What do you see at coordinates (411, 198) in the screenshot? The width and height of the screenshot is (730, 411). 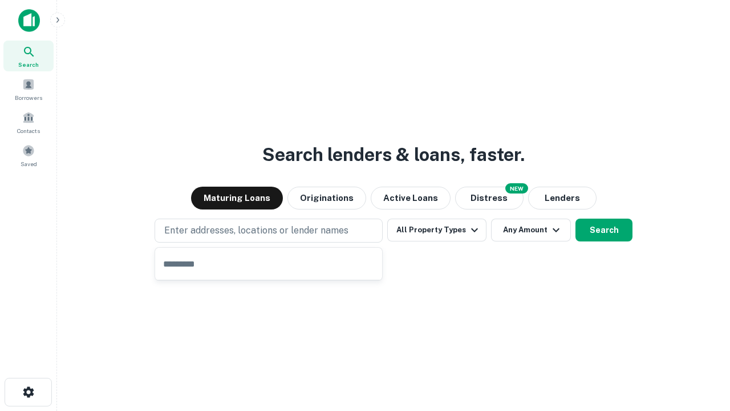 I see `button: Active Loans` at bounding box center [411, 198].